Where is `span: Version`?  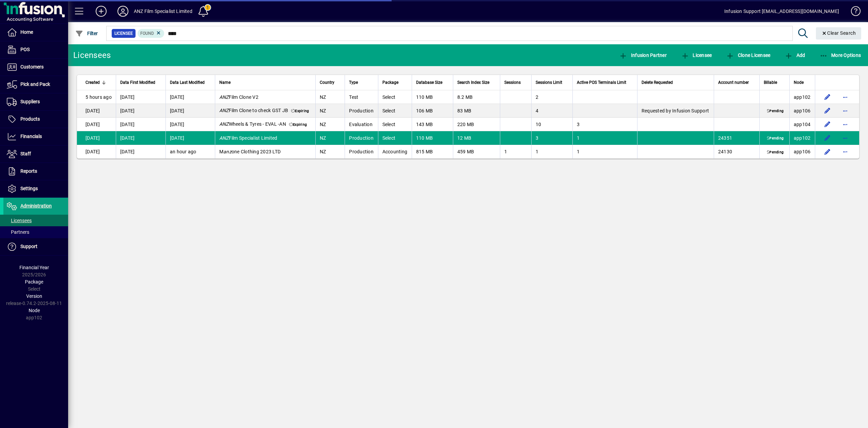
span: Version is located at coordinates (34, 296).